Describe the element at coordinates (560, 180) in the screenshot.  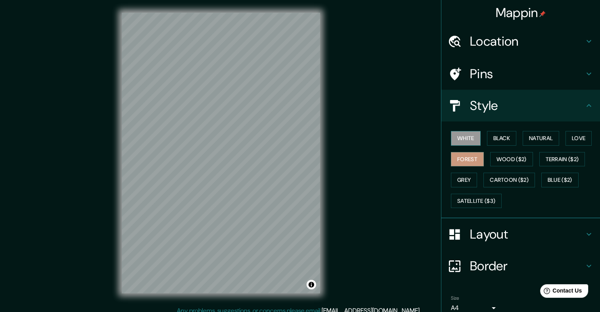
I see `button: Blue ($2)` at that location.